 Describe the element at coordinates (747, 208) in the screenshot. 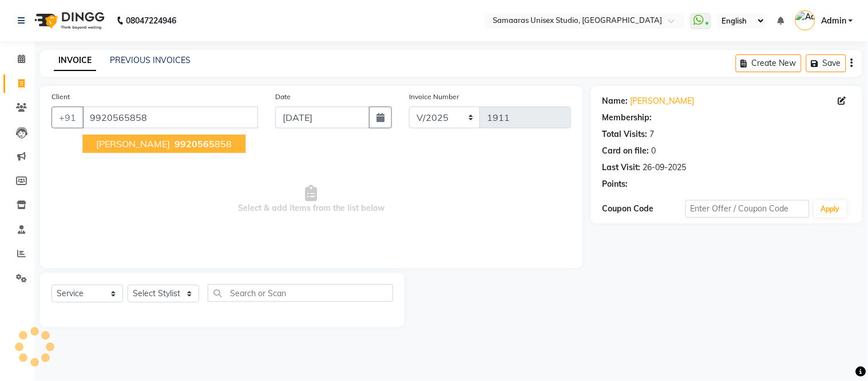

I see `input: Enter Offer / Coupon Code` at that location.